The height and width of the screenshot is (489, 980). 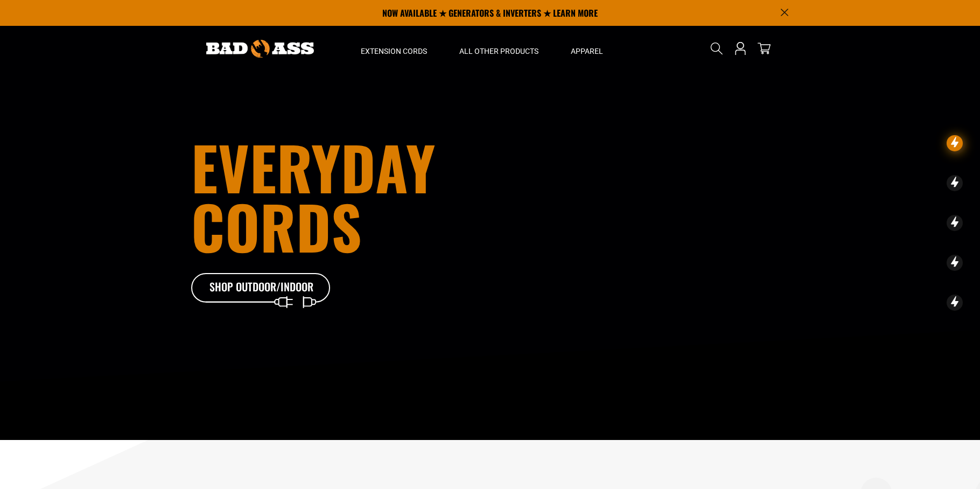 I want to click on summary: Search, so click(x=717, y=49).